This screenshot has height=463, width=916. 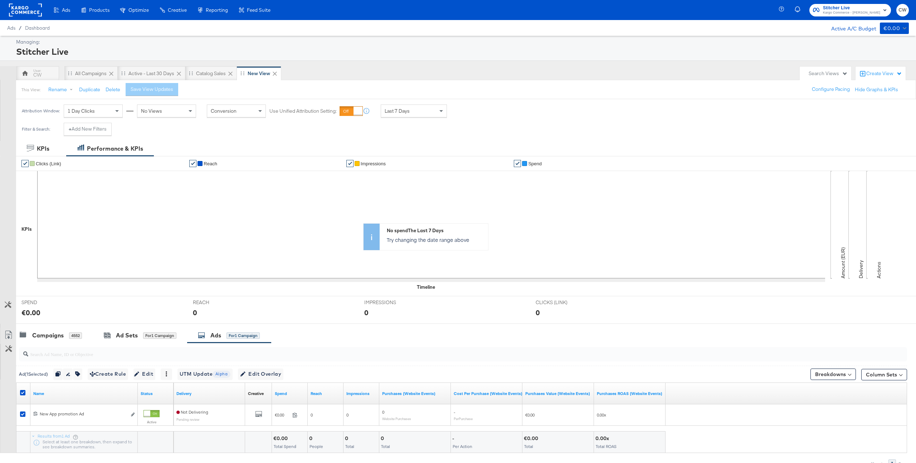 What do you see at coordinates (48, 163) in the screenshot?
I see `span: Clicks (Link)` at bounding box center [48, 163].